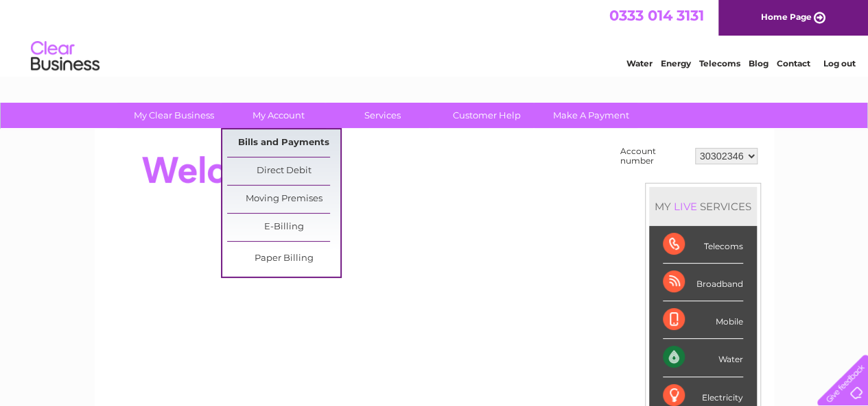 The width and height of the screenshot is (868, 406). What do you see at coordinates (487, 115) in the screenshot?
I see `a: Customer Help` at bounding box center [487, 115].